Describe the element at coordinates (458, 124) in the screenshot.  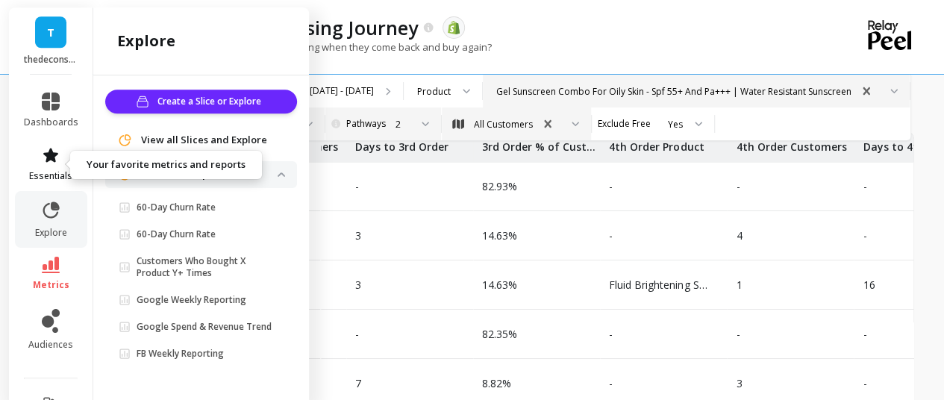
I see `img: audience_map.svg` at that location.